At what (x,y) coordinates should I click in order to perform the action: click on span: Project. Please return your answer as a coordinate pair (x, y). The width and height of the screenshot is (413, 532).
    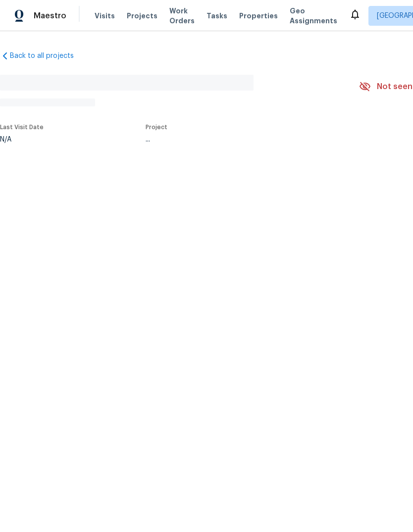
    Looking at the image, I should click on (157, 127).